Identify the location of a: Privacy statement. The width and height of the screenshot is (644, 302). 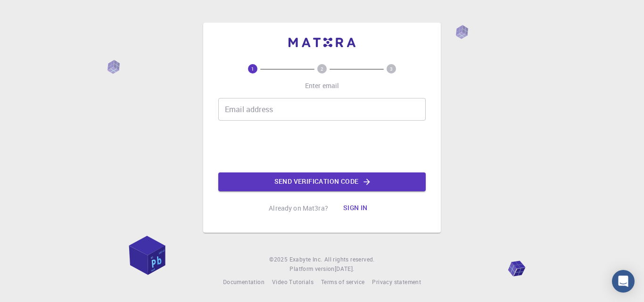
(396, 282).